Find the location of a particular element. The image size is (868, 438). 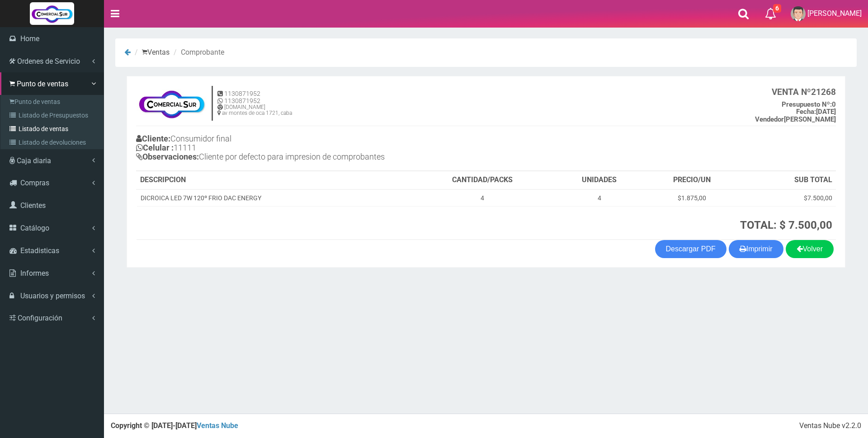

strong: Presupuesto Nº: is located at coordinates (807, 105).